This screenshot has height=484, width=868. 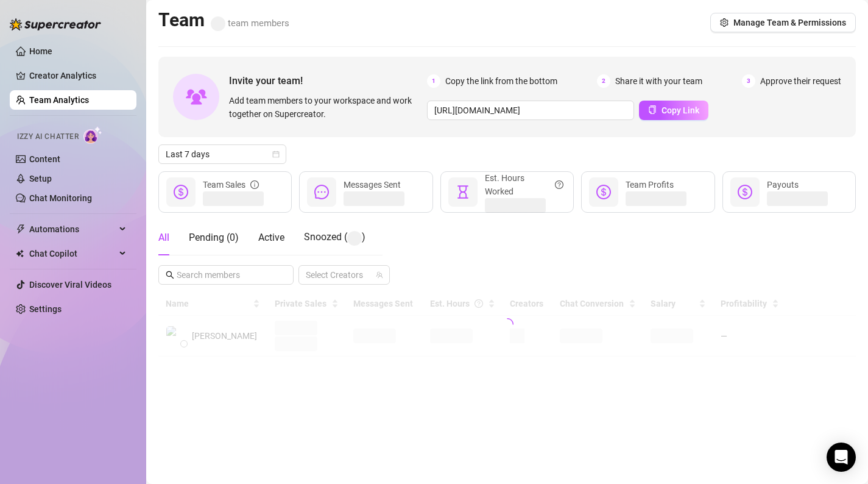 What do you see at coordinates (78, 75) in the screenshot?
I see `a: Creator Analytics` at bounding box center [78, 75].